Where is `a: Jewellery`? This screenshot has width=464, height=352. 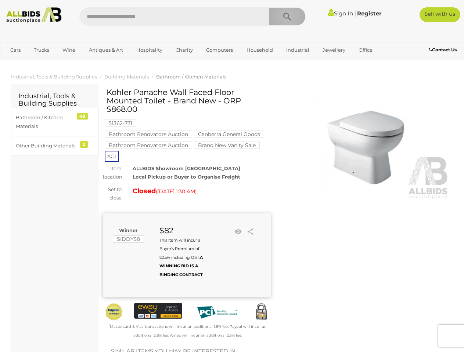
a: Jewellery is located at coordinates (334, 50).